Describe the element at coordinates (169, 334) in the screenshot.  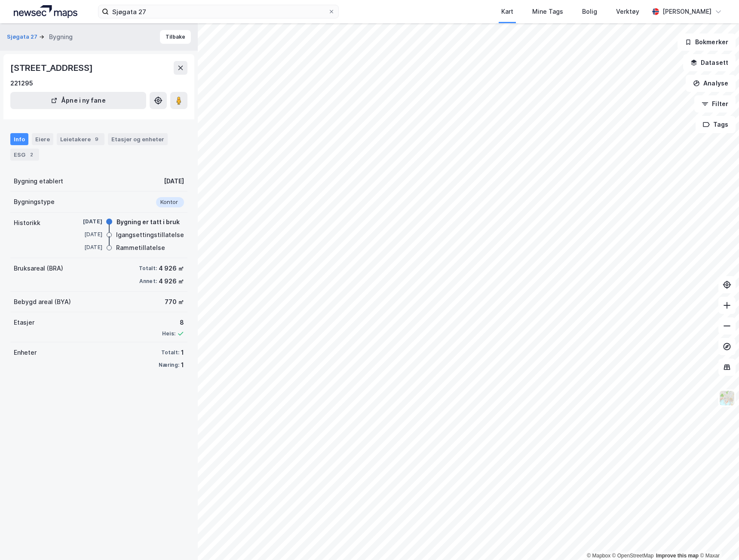
I see `div: Heis:` at that location.